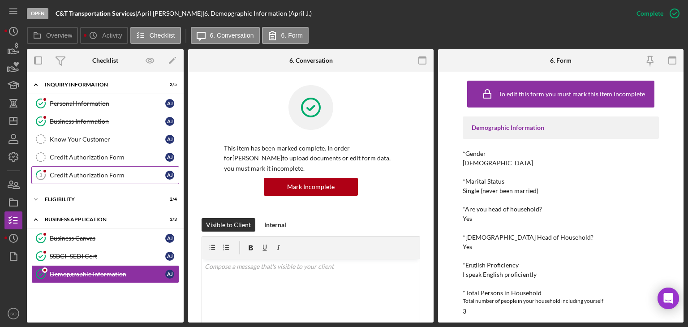  Describe the element at coordinates (229, 225) in the screenshot. I see `button: Visible to Client` at that location.